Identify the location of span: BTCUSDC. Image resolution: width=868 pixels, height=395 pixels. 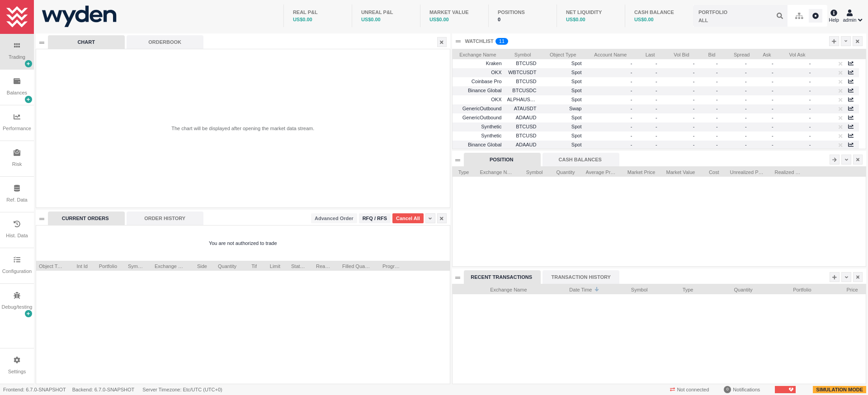
(522, 90).